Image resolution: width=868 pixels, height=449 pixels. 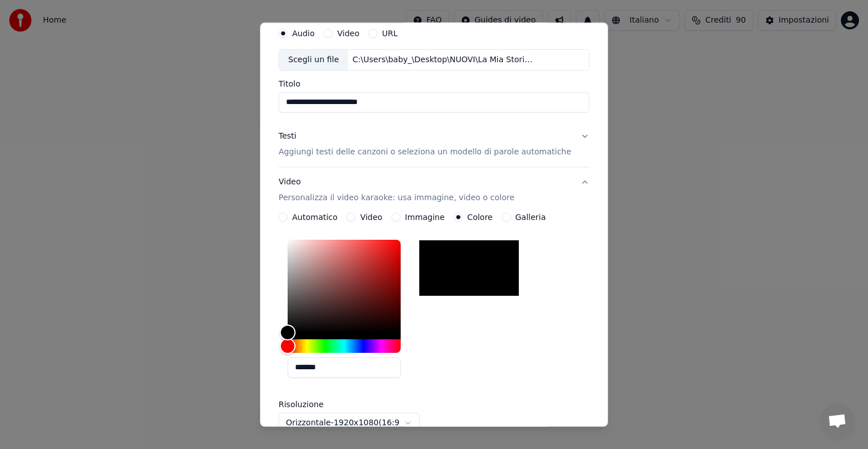 I want to click on div: Testi, so click(x=287, y=136).